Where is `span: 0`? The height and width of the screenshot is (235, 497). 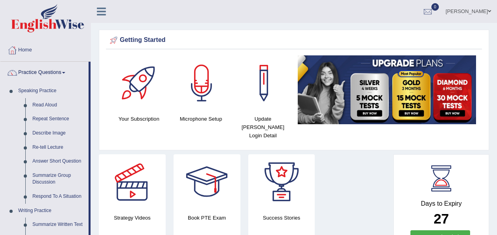
span: 0 is located at coordinates (435, 7).